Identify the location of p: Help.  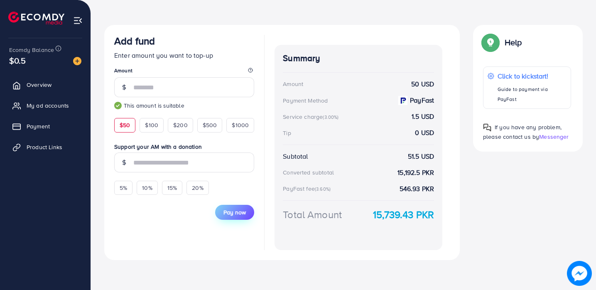
(514, 42).